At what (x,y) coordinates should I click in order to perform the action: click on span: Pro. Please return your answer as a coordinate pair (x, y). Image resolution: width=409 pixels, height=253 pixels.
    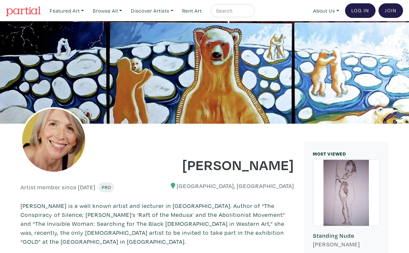
    Looking at the image, I should click on (106, 187).